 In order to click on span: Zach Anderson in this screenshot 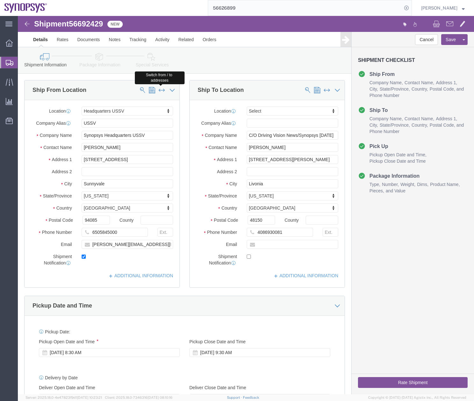, I will do `click(439, 8)`.